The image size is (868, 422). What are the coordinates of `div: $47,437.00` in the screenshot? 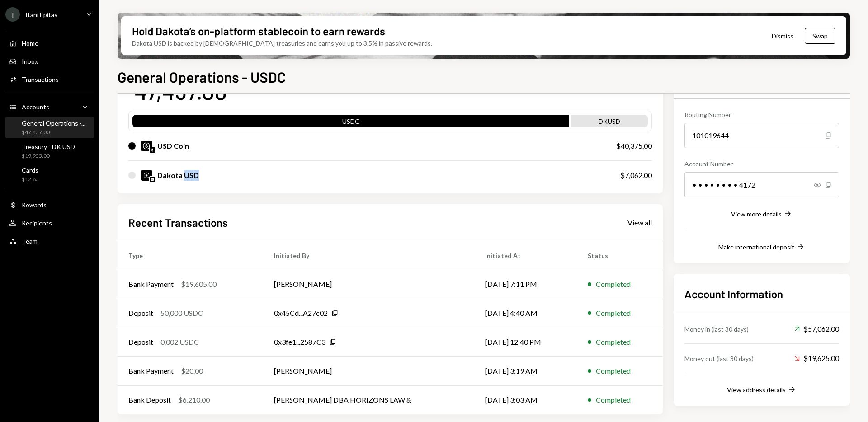 It's located at (53, 133).